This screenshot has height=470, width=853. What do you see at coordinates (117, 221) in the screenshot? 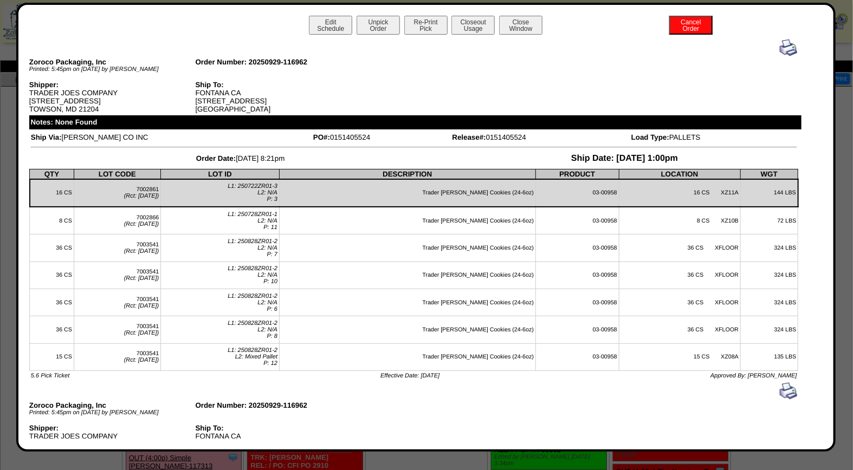
I see `td: 7002866` at bounding box center [117, 221].